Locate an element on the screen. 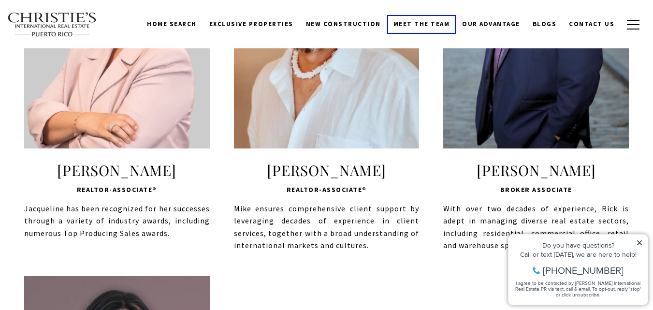  div: Do you have questions? is located at coordinates (75, 25).